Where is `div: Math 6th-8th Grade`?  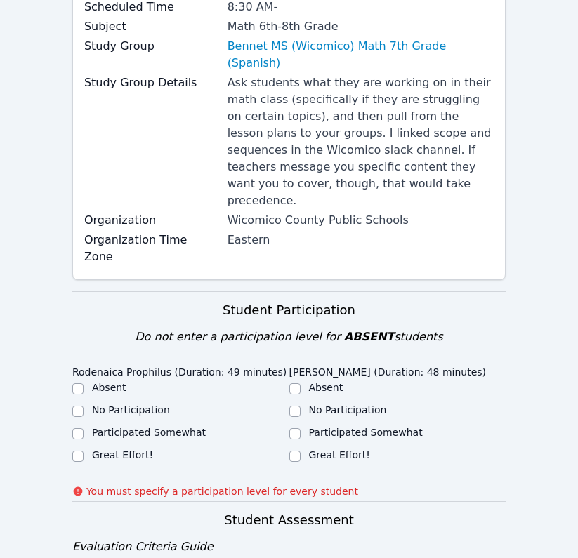 div: Math 6th-8th Grade is located at coordinates (361, 27).